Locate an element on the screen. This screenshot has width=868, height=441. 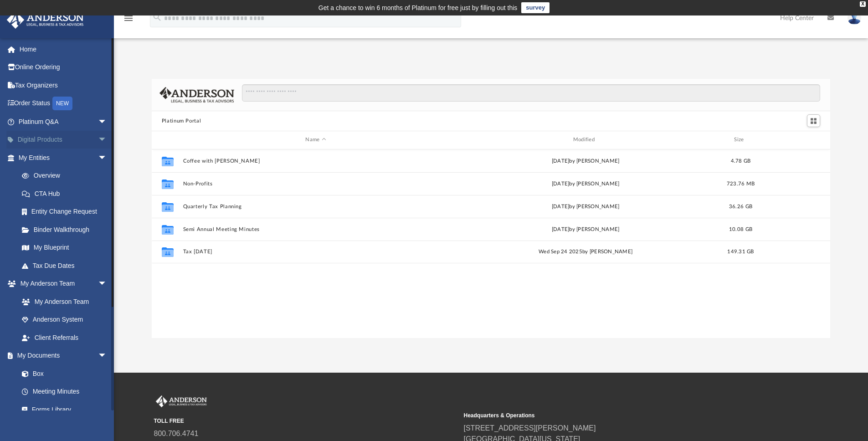
a: Tax Due Dates is located at coordinates (66, 266).